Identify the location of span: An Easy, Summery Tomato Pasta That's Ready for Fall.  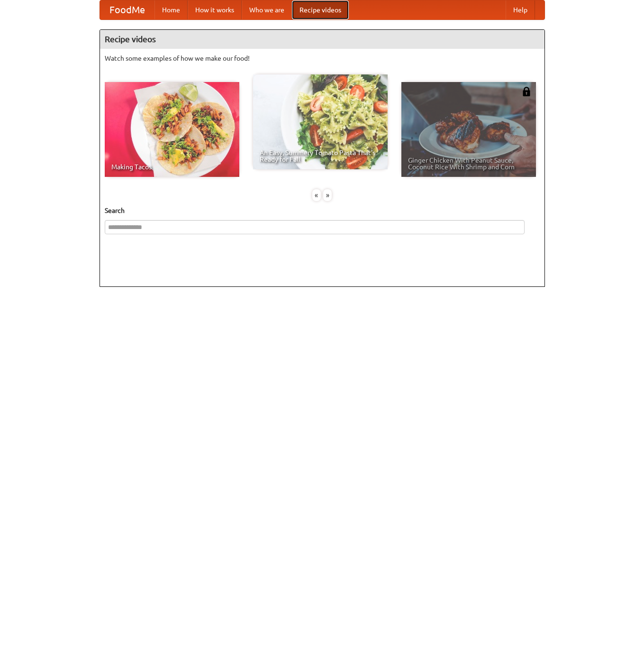
(321, 156).